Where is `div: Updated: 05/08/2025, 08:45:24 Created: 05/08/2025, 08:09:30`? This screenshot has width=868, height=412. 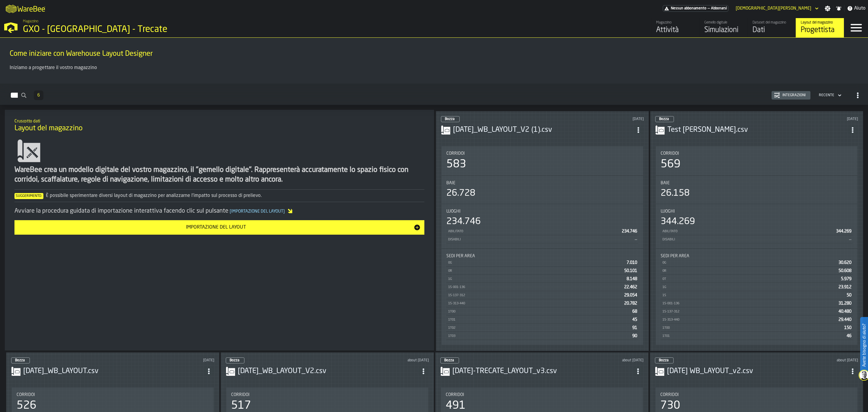
div: Updated: 05/08/2025, 08:45:24 Created: 05/08/2025, 08:09:30 is located at coordinates (597, 360).